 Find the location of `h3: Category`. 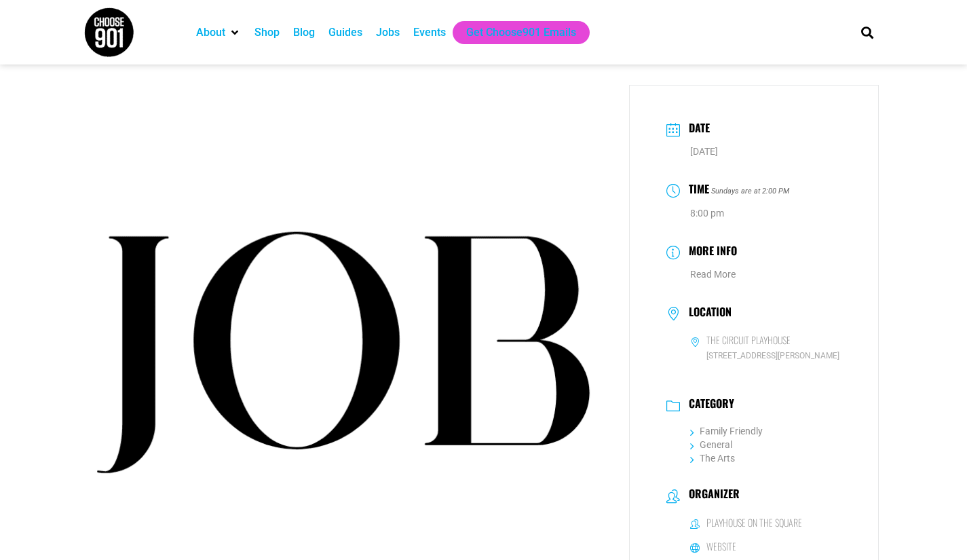

h3: Category is located at coordinates (708, 405).